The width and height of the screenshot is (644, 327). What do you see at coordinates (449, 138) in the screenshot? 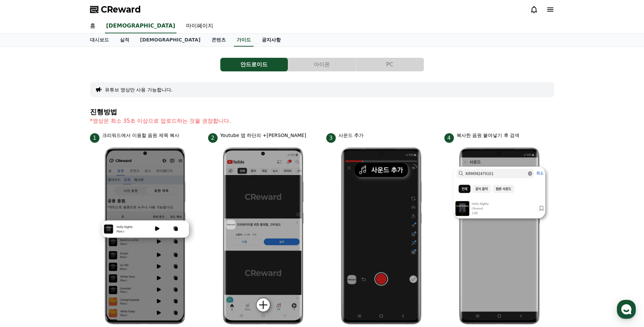
I see `span: 4` at bounding box center [449, 138].